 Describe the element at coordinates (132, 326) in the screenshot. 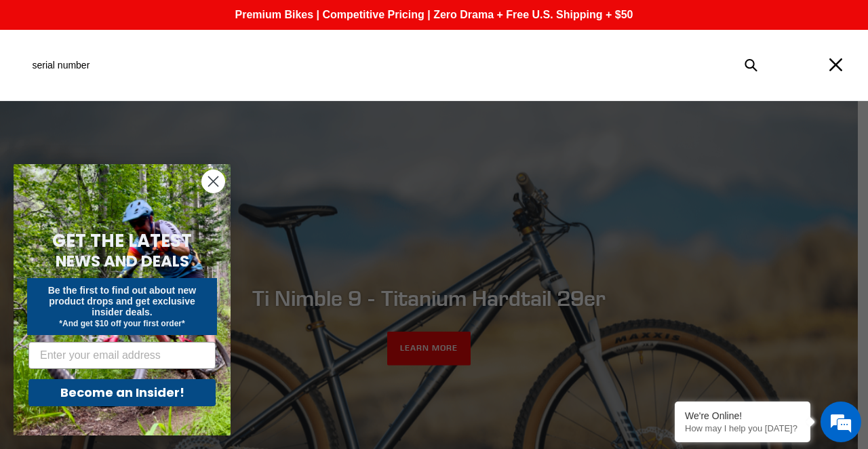

I see `textarea: Type your message and hit 'Enter'` at that location.